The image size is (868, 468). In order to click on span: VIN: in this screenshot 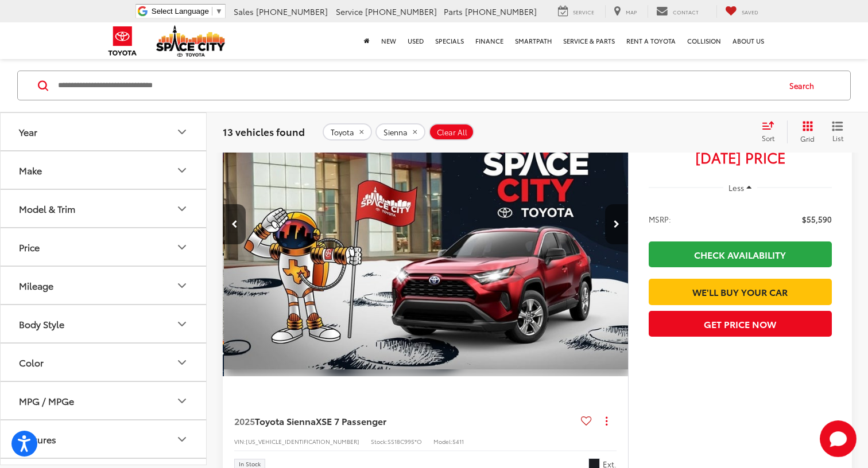, I will do `click(240, 441)`.